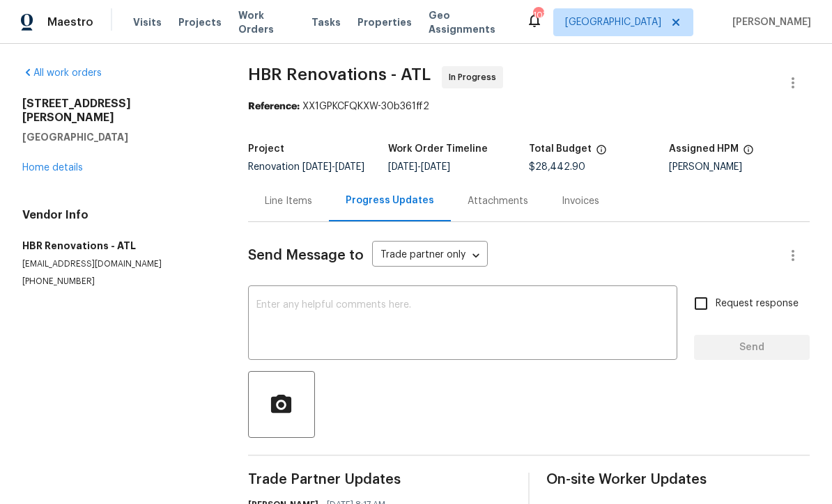  I want to click on a: All work orders, so click(62, 73).